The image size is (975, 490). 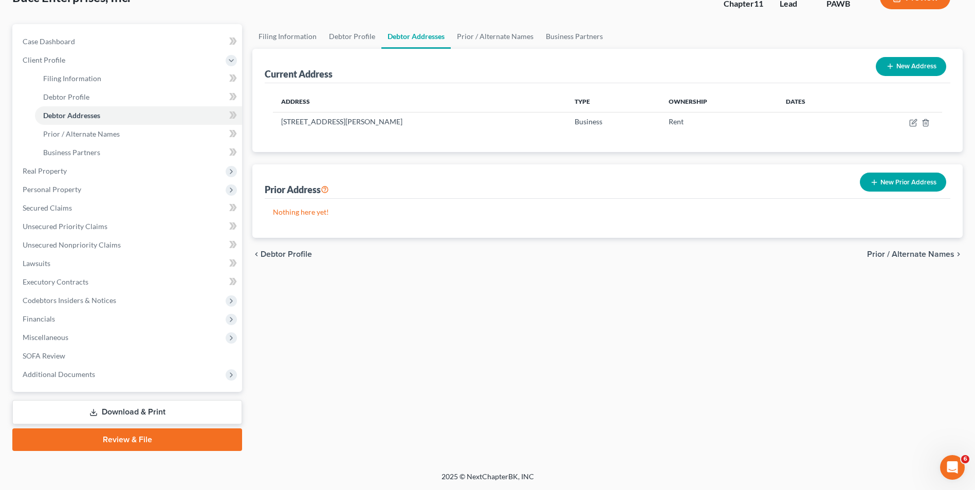 What do you see at coordinates (965, 459) in the screenshot?
I see `span: 6` at bounding box center [965, 459].